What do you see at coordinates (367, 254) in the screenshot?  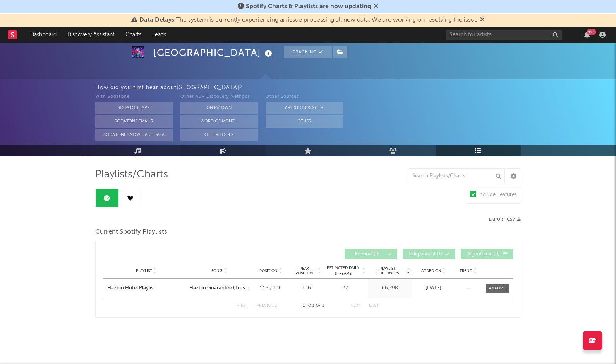 I see `span: Editorial ( 0 )` at bounding box center [367, 254].